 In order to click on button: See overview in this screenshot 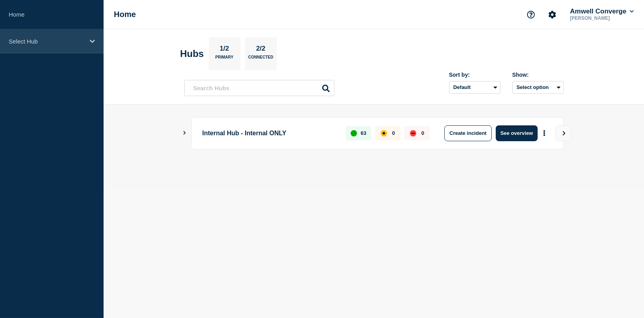, I will do `click(517, 133)`.